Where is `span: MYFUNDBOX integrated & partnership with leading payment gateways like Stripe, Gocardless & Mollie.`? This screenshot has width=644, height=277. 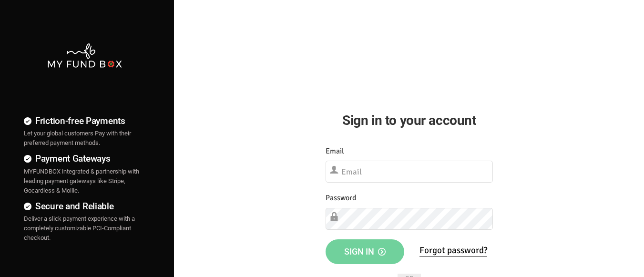 span: MYFUNDBOX integrated & partnership with leading payment gateways like Stripe, Gocardless & Mollie. is located at coordinates (82, 180).